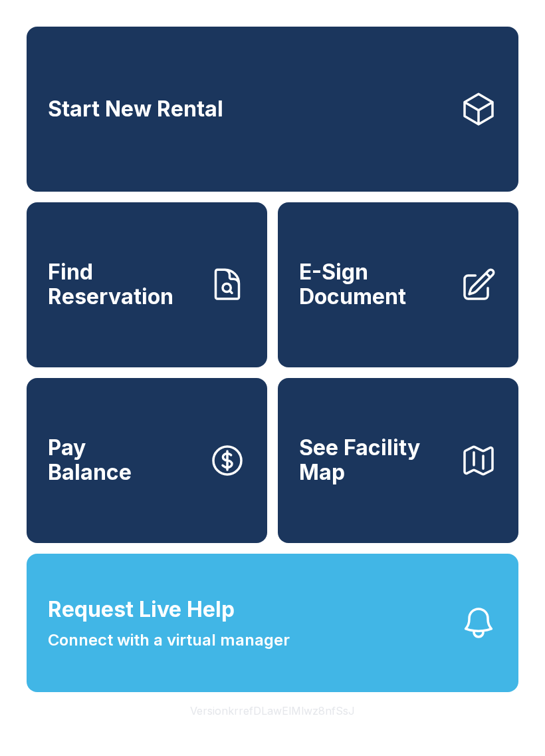 This screenshot has width=545, height=756. Describe the element at coordinates (90, 460) in the screenshot. I see `span: Pay Balance` at that location.